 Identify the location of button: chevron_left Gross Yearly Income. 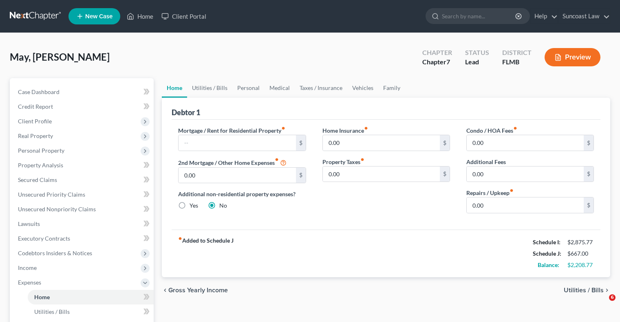
(195, 290).